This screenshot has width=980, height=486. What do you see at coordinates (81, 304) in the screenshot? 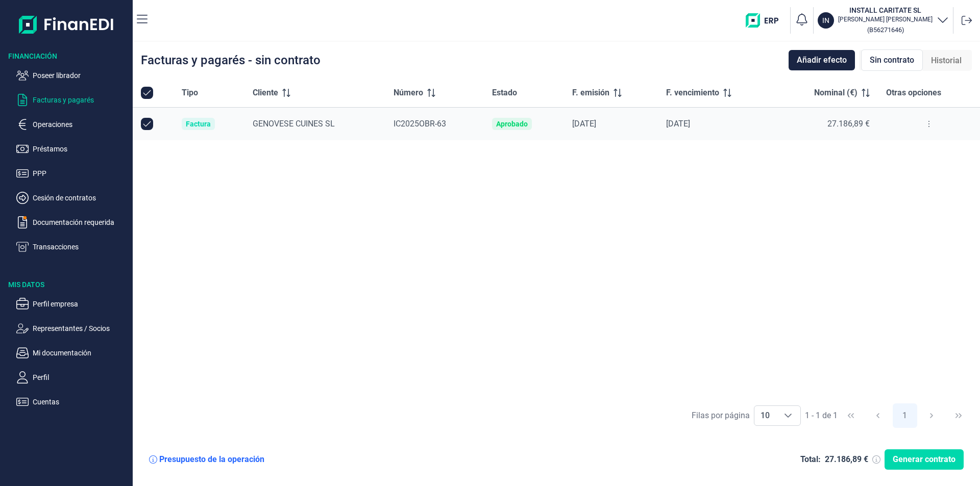
I see `p: Perfil empresa` at bounding box center [81, 304].